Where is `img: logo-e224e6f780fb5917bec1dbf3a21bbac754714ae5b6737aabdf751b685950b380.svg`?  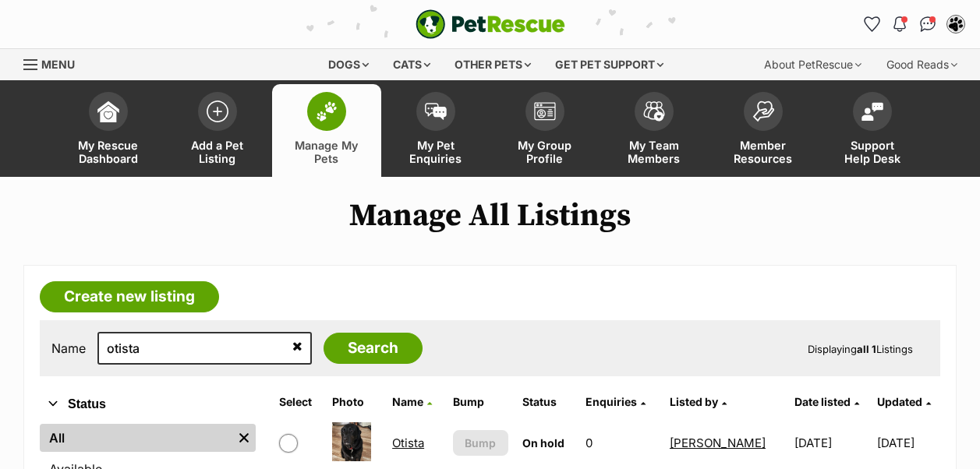 img: logo-e224e6f780fb5917bec1dbf3a21bbac754714ae5b6737aabdf751b685950b380.svg is located at coordinates (490, 24).